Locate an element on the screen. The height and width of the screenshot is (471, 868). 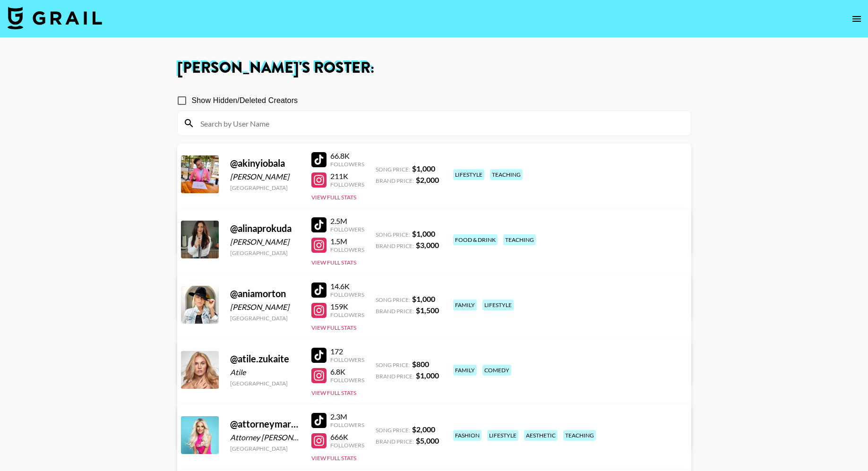
div: 172 is located at coordinates (347, 352).